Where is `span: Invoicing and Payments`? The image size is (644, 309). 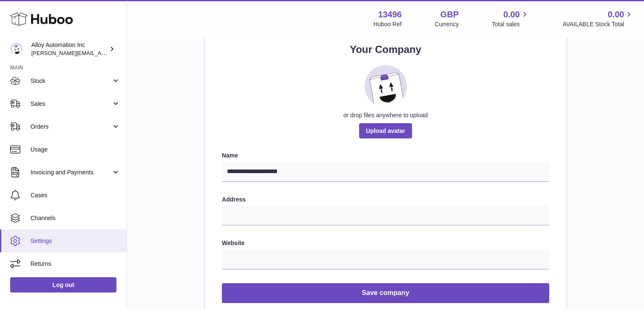
span: Invoicing and Payments is located at coordinates (71, 172).